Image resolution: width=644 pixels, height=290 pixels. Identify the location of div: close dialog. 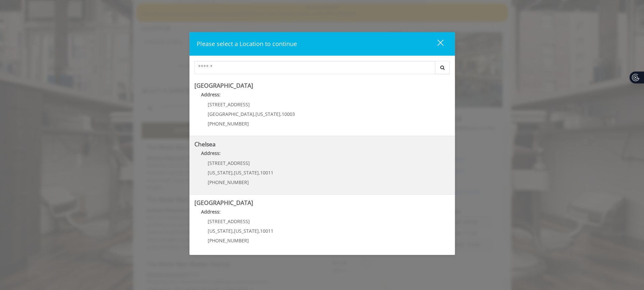
(436, 44).